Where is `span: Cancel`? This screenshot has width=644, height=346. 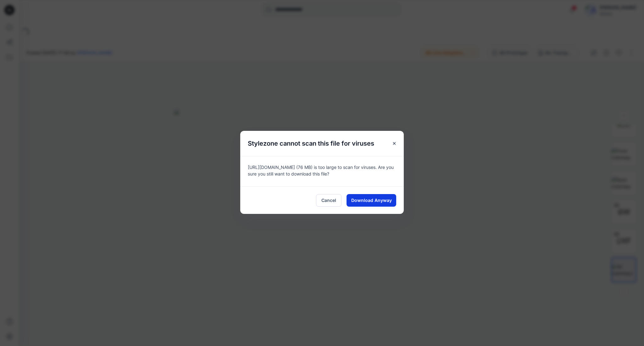 span: Cancel is located at coordinates (329, 200).